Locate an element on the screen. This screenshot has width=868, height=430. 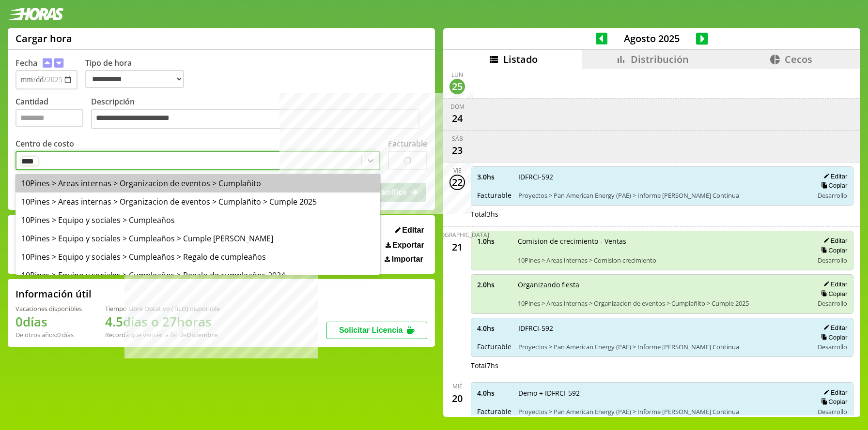
label: Descripción is located at coordinates (259, 114).